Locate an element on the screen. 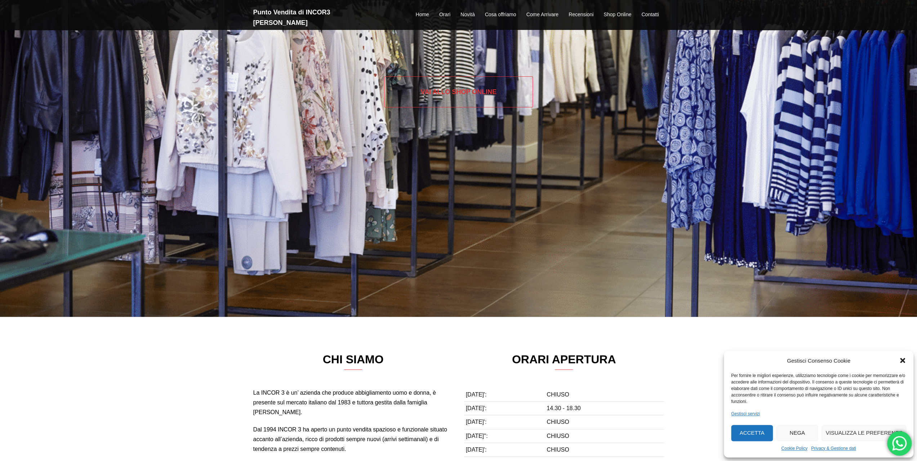 Image resolution: width=917 pixels, height=461 pixels. a: Cosa offriamo is located at coordinates (500, 15).